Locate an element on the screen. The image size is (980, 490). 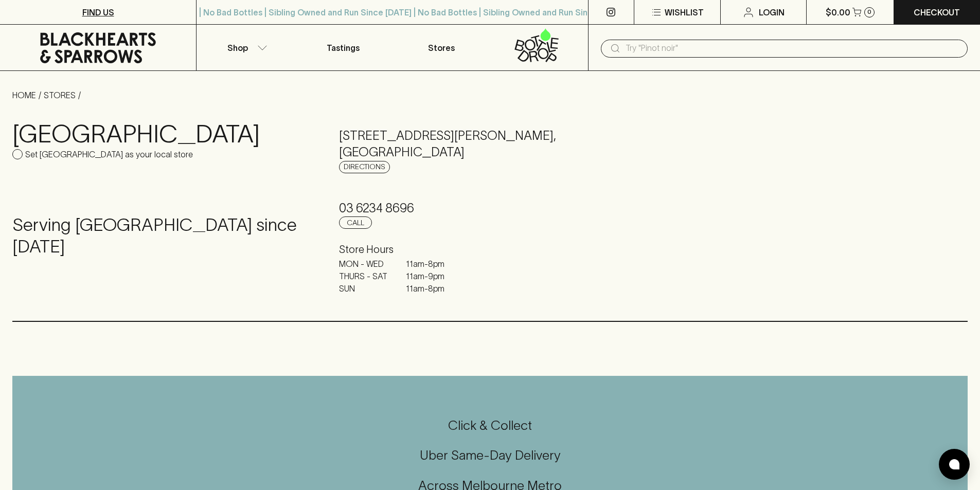
p: MON - WED is located at coordinates (365, 264).